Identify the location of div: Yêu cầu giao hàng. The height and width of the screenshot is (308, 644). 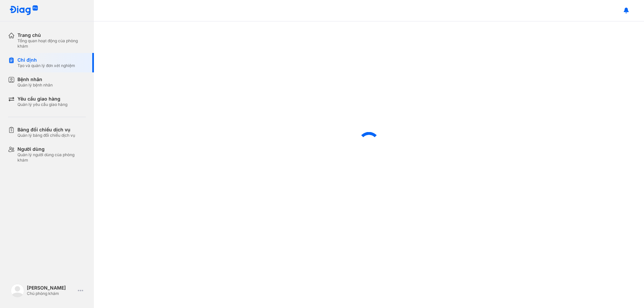
(42, 99).